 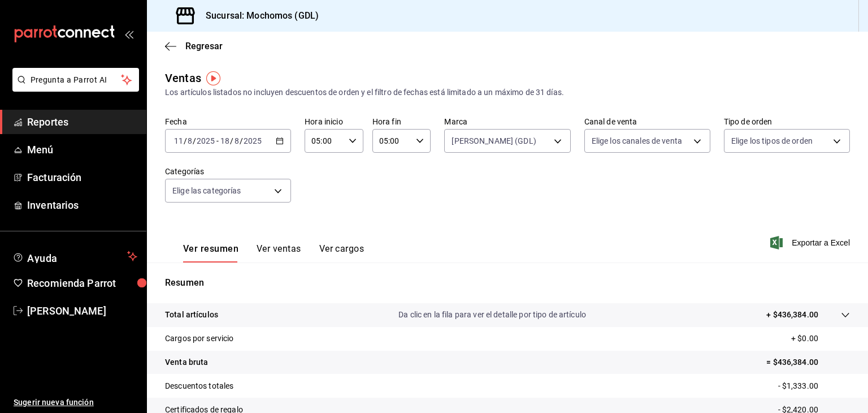 What do you see at coordinates (274, 253) in the screenshot?
I see `div: navigation tabs` at bounding box center [274, 253].